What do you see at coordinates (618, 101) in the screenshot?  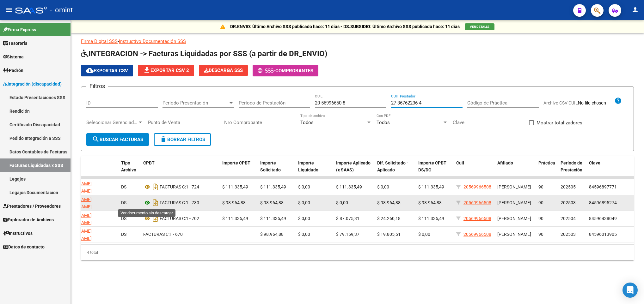 I see `mat-icon: help` at bounding box center [618, 101].